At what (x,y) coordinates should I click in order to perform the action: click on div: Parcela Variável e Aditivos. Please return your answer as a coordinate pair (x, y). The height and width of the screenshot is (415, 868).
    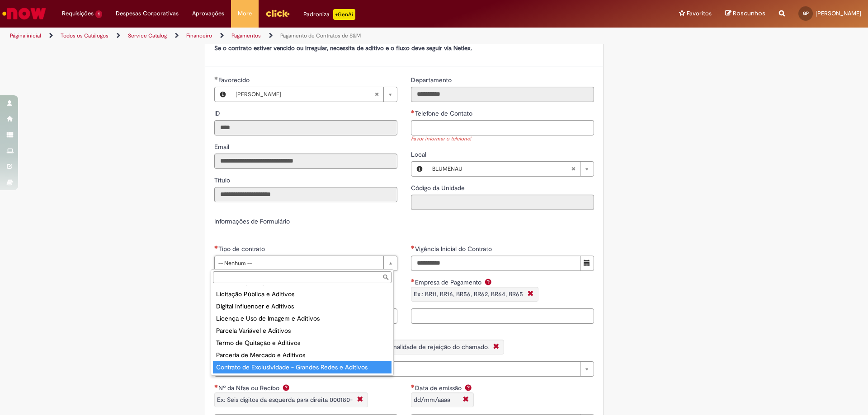
    Looking at the image, I should click on (302, 331).